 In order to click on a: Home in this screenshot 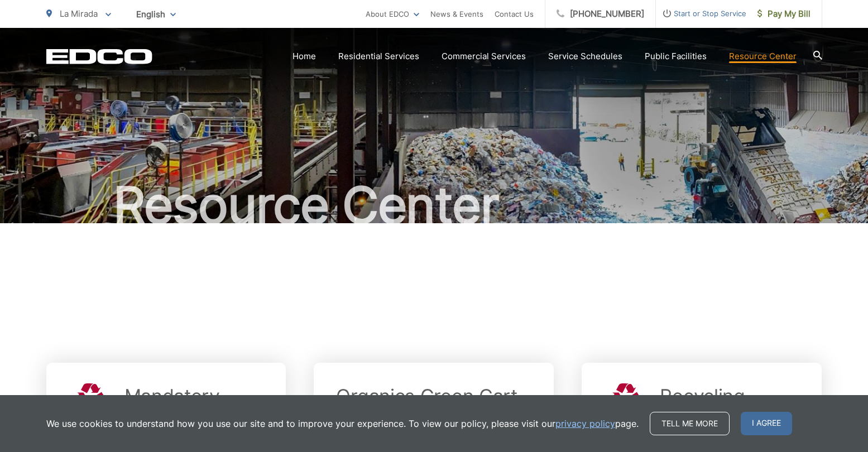, I will do `click(304, 56)`.